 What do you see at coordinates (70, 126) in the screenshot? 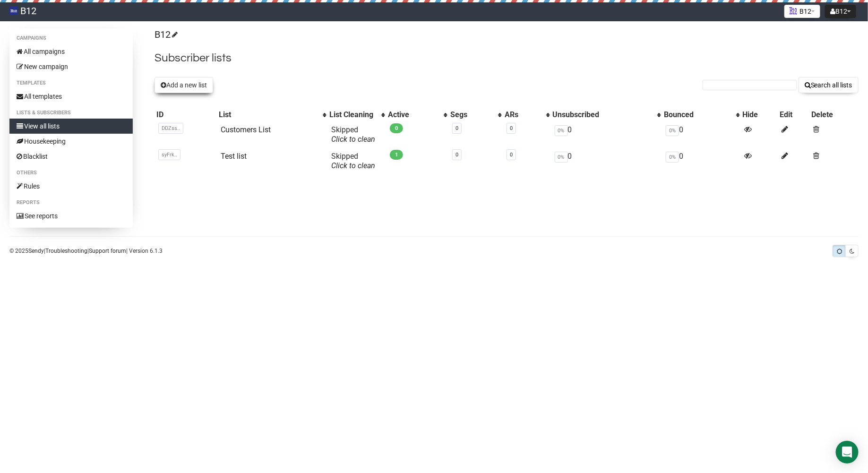
I see `a: View all lists` at bounding box center [70, 126].